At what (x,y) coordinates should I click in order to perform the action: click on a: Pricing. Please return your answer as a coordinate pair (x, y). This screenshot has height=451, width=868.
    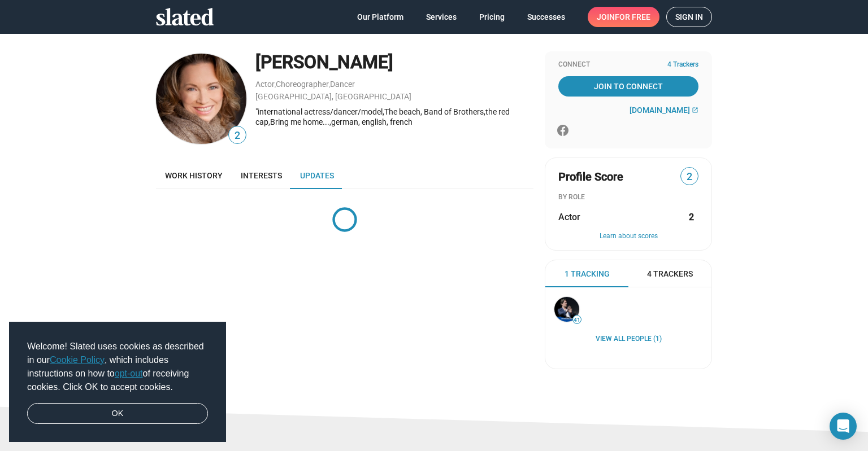
    Looking at the image, I should click on (491, 17).